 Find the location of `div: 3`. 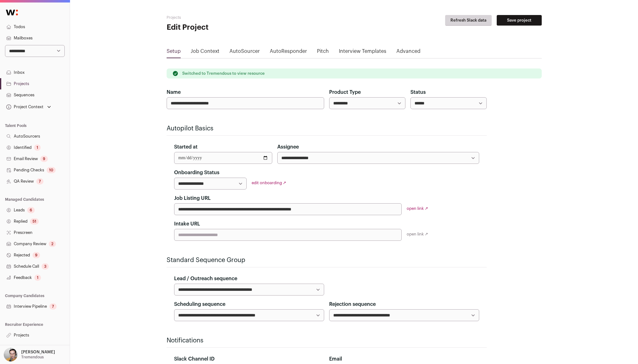

div: 3 is located at coordinates (45, 266).